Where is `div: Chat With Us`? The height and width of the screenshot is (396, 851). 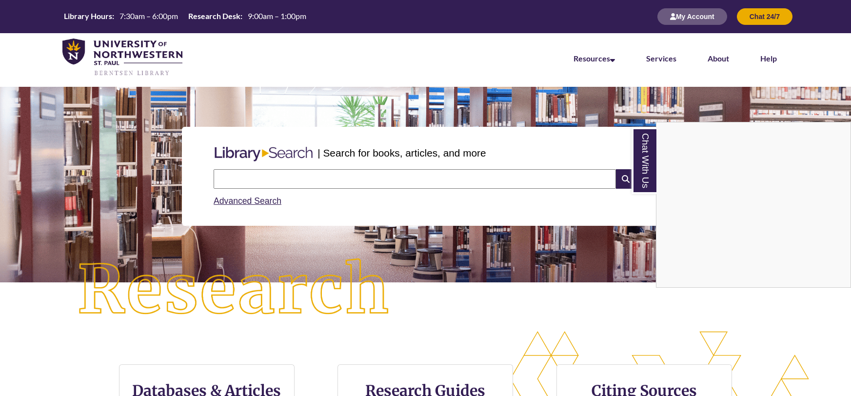 div: Chat With Us is located at coordinates (754, 205).